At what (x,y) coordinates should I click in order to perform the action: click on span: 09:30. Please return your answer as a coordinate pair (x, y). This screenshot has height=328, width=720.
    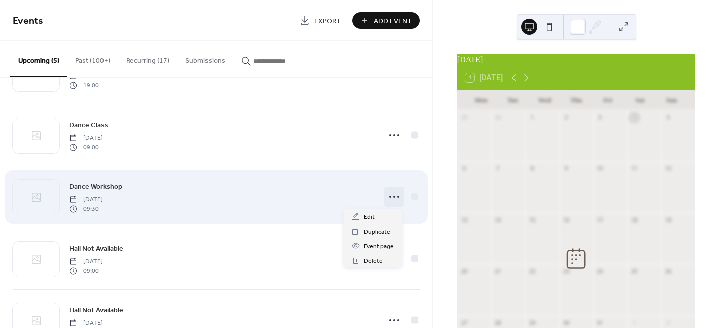
    Looking at the image, I should click on (86, 209).